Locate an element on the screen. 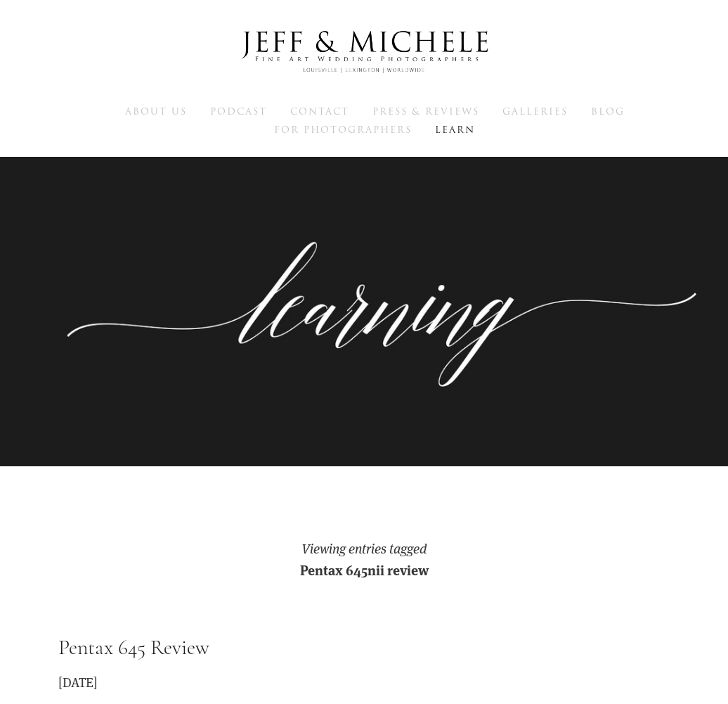 The image size is (728, 704). span: Press & Reviews is located at coordinates (426, 111).